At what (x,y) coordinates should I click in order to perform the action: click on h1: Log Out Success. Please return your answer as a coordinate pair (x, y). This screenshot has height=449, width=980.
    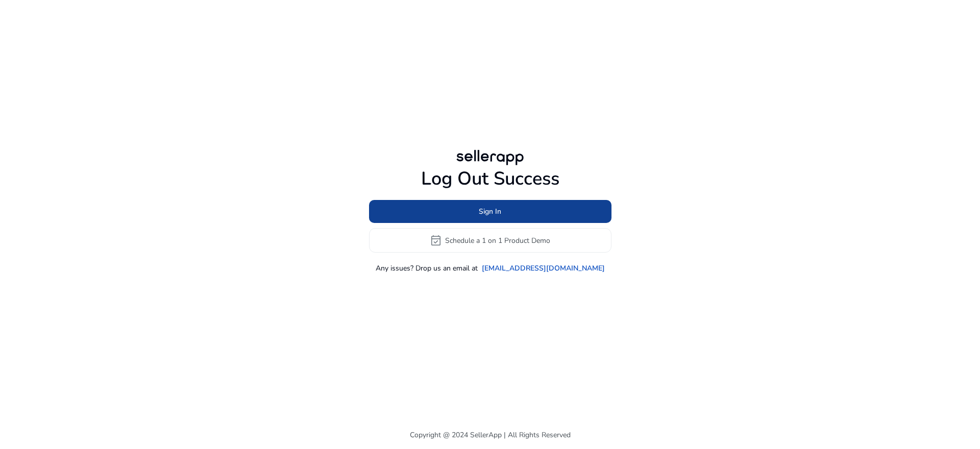
    Looking at the image, I should click on (490, 179).